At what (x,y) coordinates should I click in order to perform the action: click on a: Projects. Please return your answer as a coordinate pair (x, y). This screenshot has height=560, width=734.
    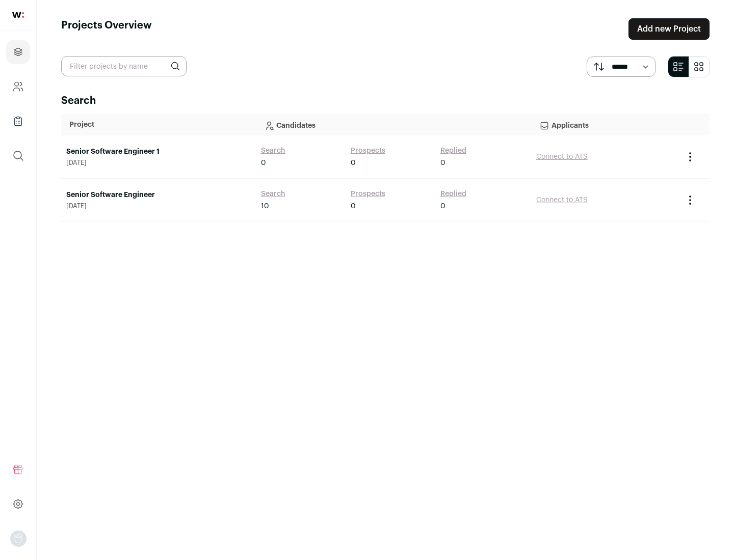
    Looking at the image, I should click on (18, 52).